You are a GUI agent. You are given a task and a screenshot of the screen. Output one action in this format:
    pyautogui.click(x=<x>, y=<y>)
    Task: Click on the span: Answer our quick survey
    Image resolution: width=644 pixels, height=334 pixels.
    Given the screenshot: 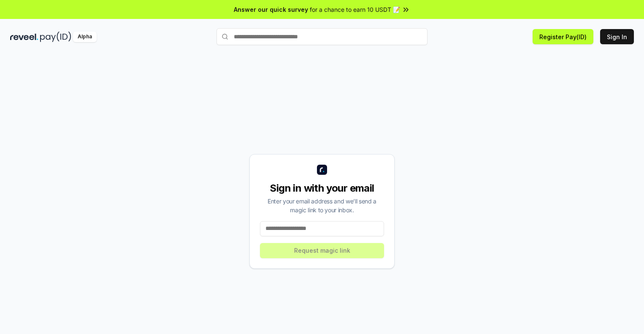 What is the action you would take?
    pyautogui.click(x=271, y=9)
    